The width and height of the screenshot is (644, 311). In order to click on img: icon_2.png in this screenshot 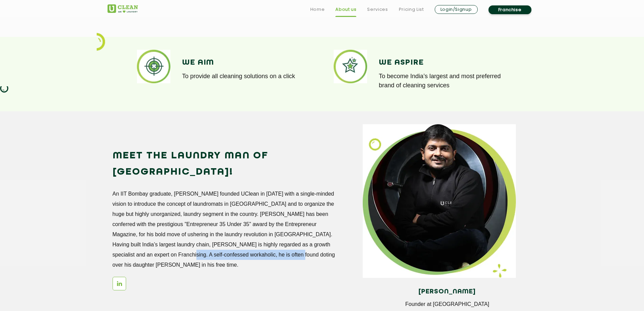, I will do `click(101, 42)`.